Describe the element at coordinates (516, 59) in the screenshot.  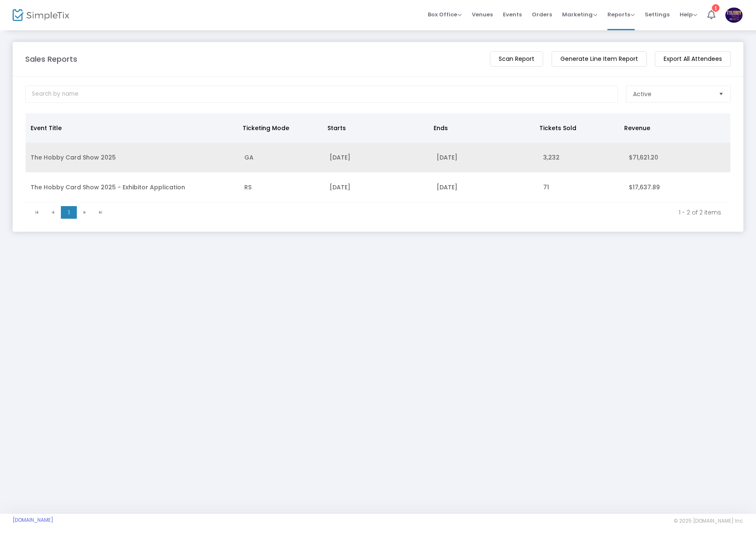
I see `m-button: Scan Report` at that location.